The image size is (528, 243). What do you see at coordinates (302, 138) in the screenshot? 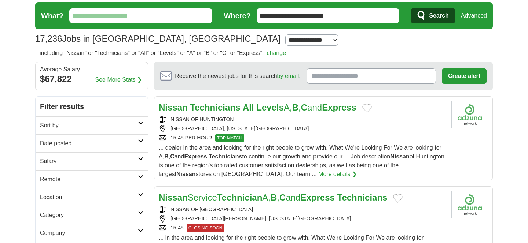
I see `div: 15-45 PER HOUR` at bounding box center [302, 138].